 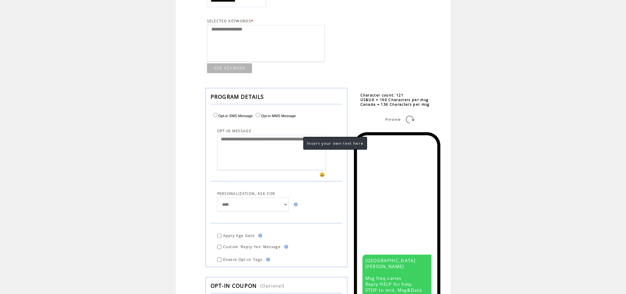 I want to click on span: Apply Age Gate, so click(x=239, y=236).